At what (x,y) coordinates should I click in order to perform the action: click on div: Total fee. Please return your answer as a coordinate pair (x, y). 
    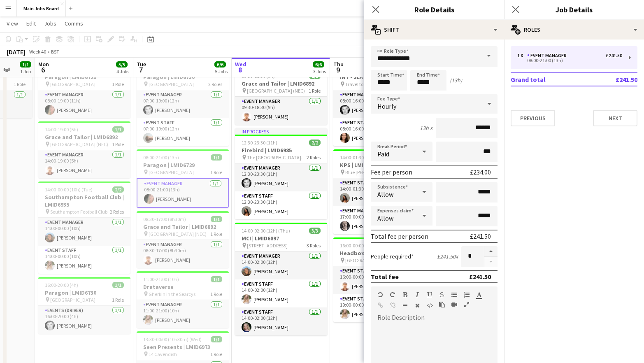
    Looking at the image, I should click on (385, 277).